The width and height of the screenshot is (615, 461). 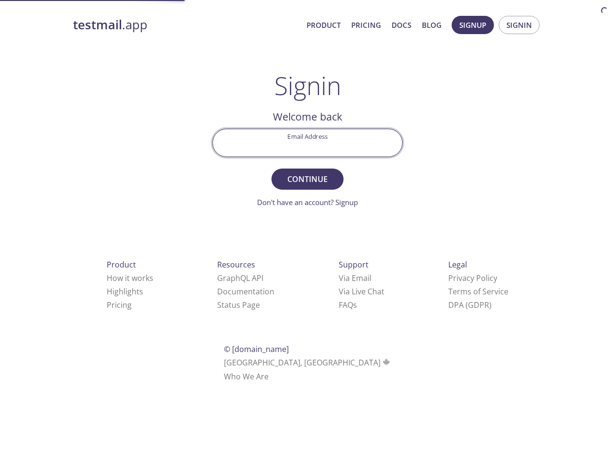 What do you see at coordinates (98, 24) in the screenshot?
I see `strong: testmail` at bounding box center [98, 24].